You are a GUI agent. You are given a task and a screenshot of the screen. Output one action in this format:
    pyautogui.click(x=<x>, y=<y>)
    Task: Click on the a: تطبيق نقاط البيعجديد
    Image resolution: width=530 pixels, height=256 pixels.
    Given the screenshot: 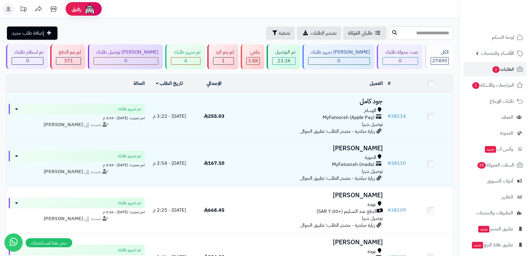 What is the action you would take?
    pyautogui.click(x=495, y=245)
    